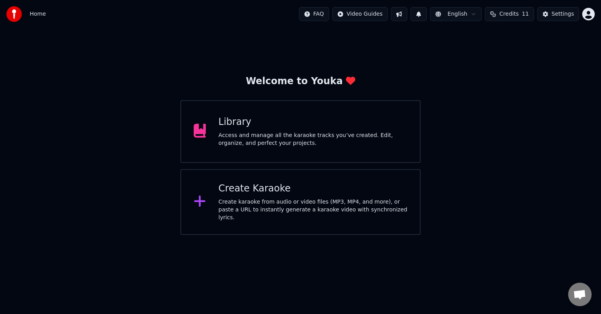 The height and width of the screenshot is (314, 601). I want to click on div: Create Karaoke, so click(312, 188).